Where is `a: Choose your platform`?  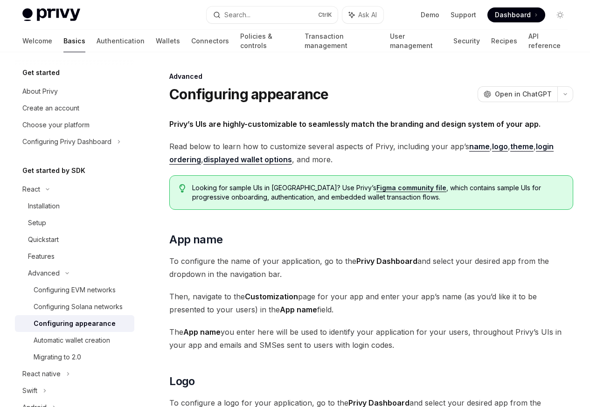
a: Choose your platform is located at coordinates (75, 125).